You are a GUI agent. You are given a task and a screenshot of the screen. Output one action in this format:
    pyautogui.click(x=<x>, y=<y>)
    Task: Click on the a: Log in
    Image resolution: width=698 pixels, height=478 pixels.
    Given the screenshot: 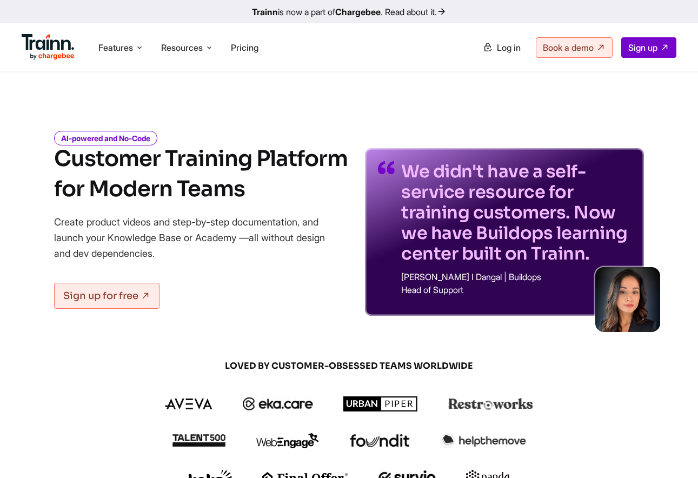 What is the action you would take?
    pyautogui.click(x=502, y=48)
    